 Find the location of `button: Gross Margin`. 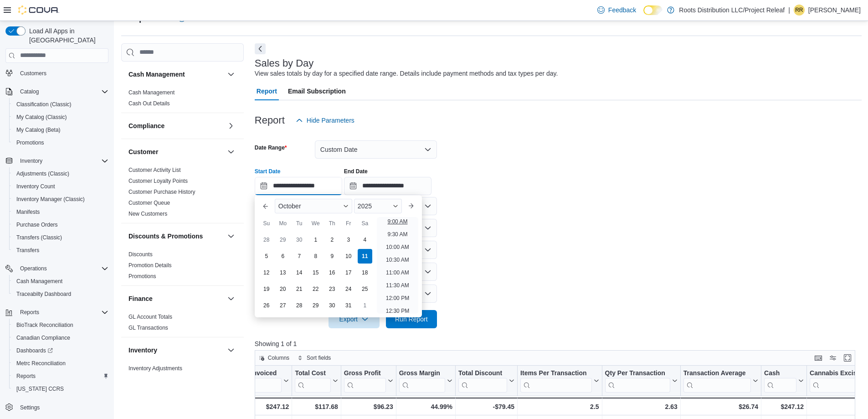

button: Gross Margin is located at coordinates (425, 381).